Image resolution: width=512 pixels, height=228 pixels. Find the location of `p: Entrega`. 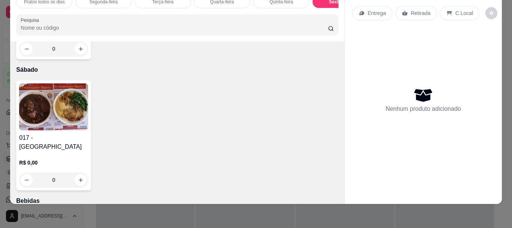

p: Entrega is located at coordinates (377, 13).